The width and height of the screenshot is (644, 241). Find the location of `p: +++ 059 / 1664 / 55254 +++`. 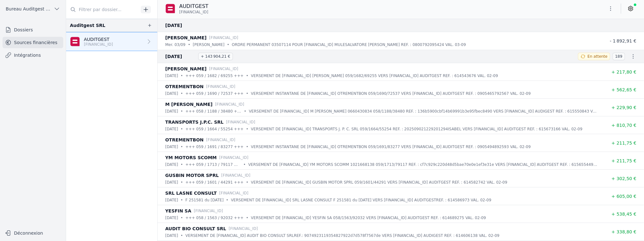

p: +++ 059 / 1664 / 55254 +++ is located at coordinates (214, 129).